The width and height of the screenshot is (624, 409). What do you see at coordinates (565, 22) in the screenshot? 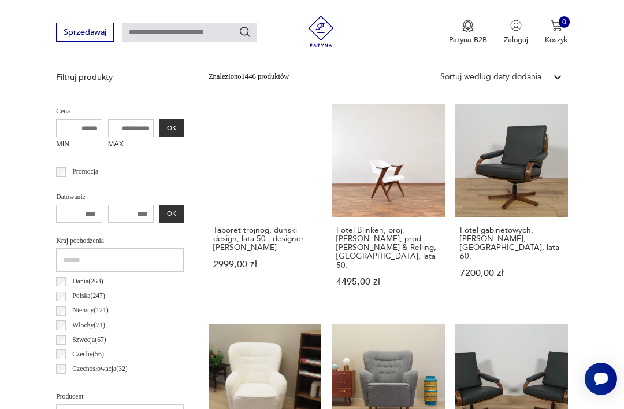
I see `div: 0` at bounding box center [565, 22].